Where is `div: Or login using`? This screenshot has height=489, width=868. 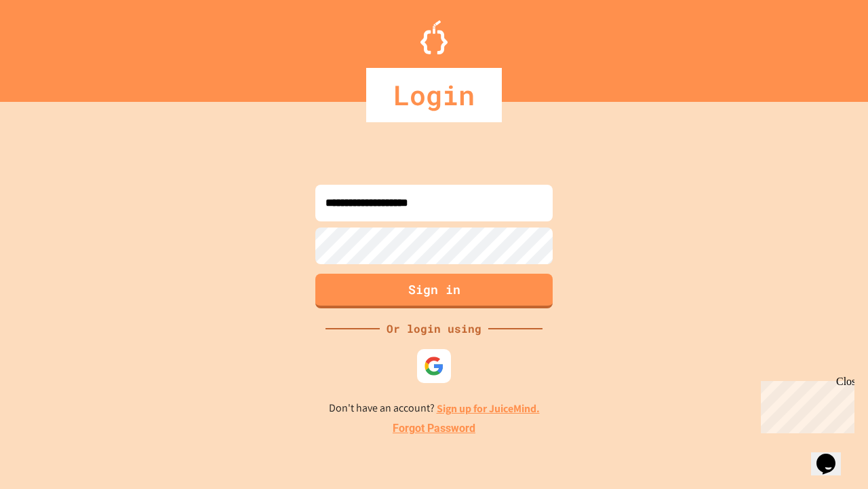 div: Or login using is located at coordinates (434, 328).